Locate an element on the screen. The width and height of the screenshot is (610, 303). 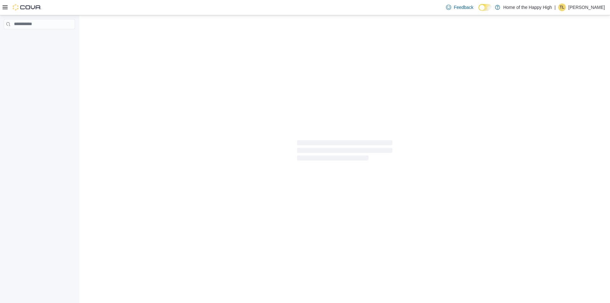
span: TL is located at coordinates (562, 7).